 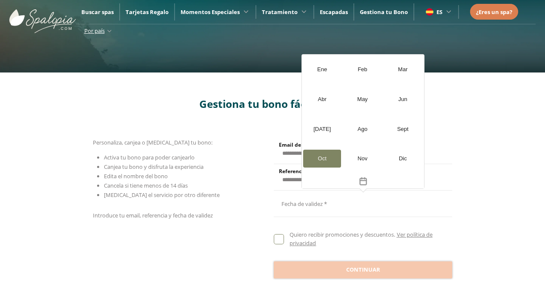 What do you see at coordinates (97, 12) in the screenshot?
I see `span: Buscar spas` at bounding box center [97, 12].